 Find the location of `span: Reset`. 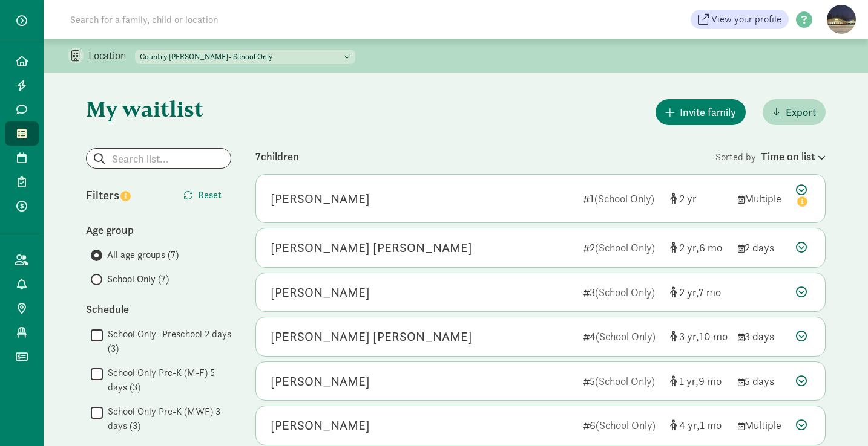

span: Reset is located at coordinates (210, 196).